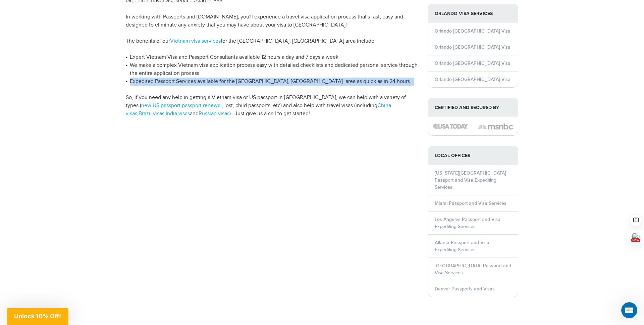 This screenshot has width=644, height=325. What do you see at coordinates (464, 289) in the screenshot?
I see `a: Denver Passports and Visas` at bounding box center [464, 289].